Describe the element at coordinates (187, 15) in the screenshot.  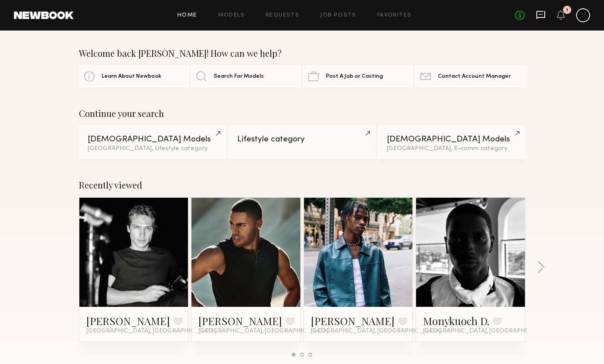
I see `a: Home` at that location.